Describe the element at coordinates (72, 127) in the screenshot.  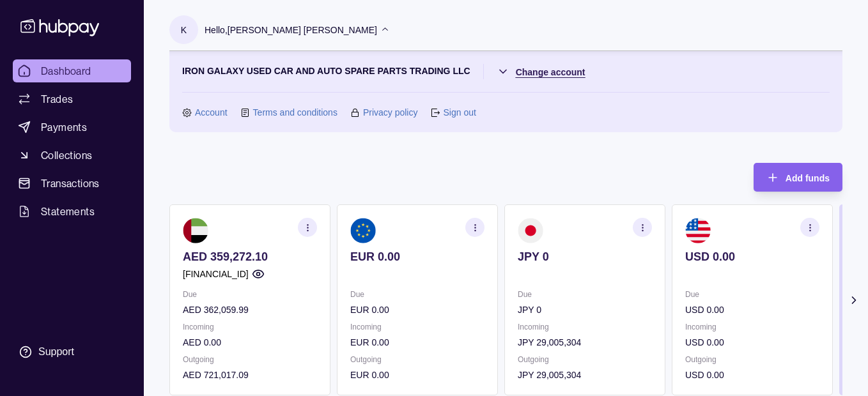
I see `a: Payments` at that location.